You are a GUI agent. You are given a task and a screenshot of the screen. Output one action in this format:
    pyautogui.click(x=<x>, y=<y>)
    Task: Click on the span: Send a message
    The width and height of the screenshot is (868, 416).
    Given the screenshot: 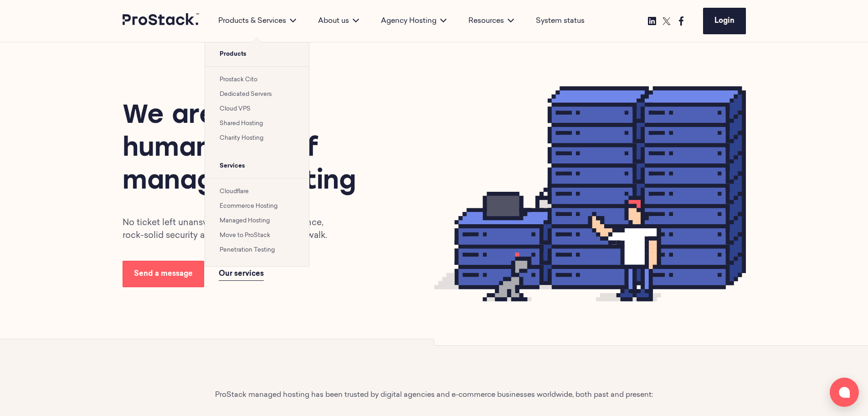 What is the action you would take?
    pyautogui.click(x=163, y=274)
    